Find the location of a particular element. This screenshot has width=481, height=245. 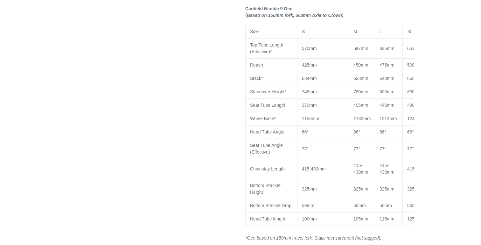

td: S is located at coordinates (323, 32).